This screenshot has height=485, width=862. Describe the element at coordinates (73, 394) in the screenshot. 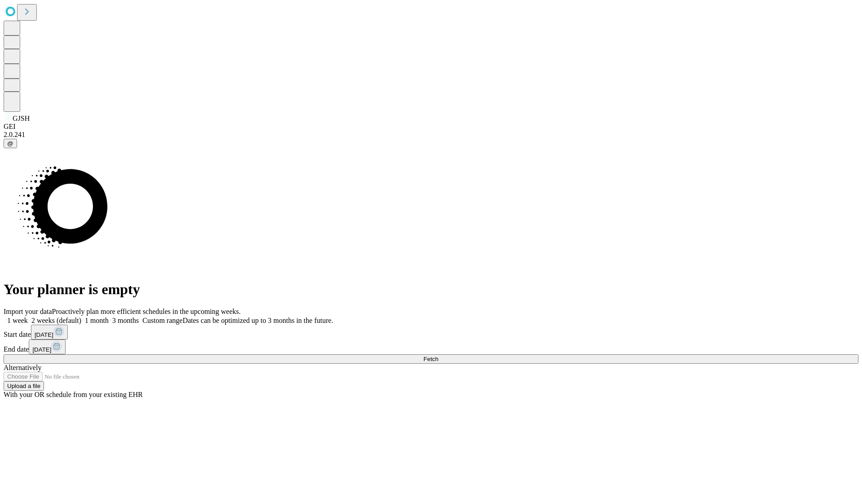

I see `span: With your OR schedule from your existing EHR` at that location.